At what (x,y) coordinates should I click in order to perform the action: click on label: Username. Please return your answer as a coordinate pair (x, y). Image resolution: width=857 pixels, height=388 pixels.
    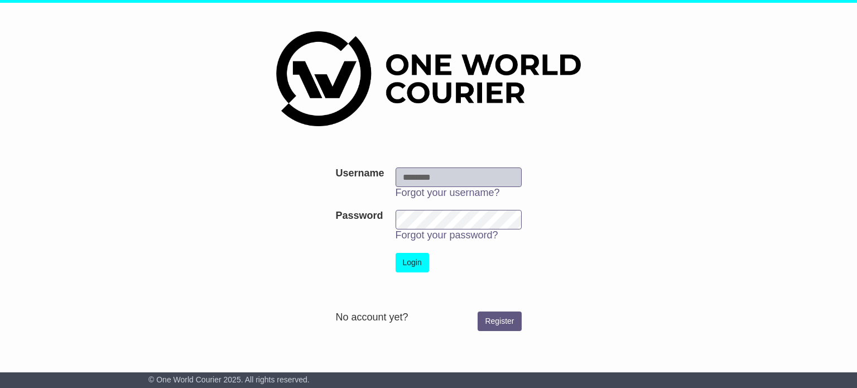
    Looking at the image, I should click on (359, 173).